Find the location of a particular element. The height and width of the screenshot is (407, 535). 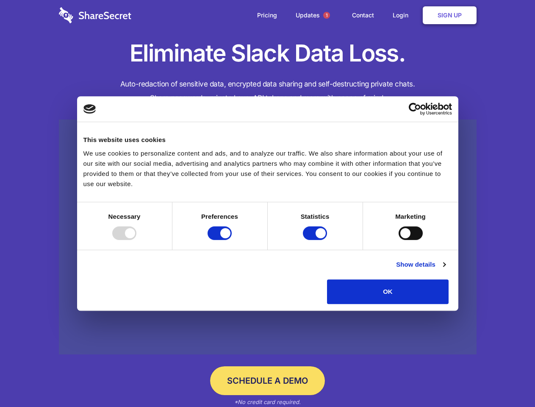

a: Wistia video thumbnail is located at coordinates (268, 237).